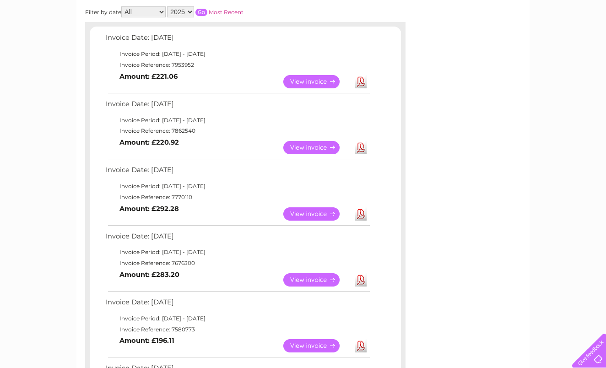  Describe the element at coordinates (149, 209) in the screenshot. I see `b: Amount: £292.28` at that location.